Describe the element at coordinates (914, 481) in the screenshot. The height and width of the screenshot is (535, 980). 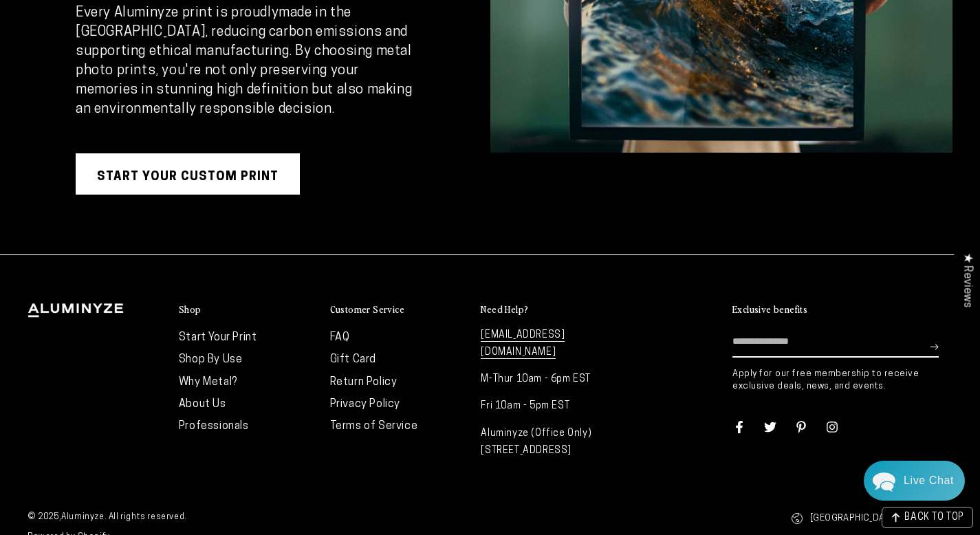
I see `div: Chat widget toggle` at that location.